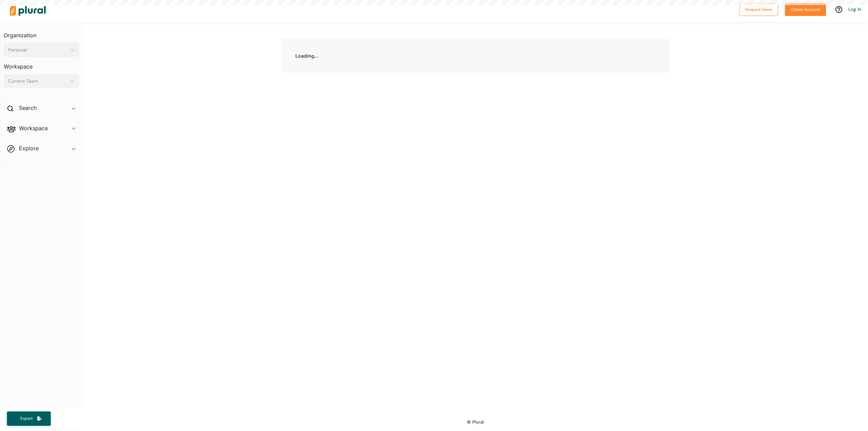 The width and height of the screenshot is (868, 431). Describe the element at coordinates (41, 33) in the screenshot. I see `h3: Organization` at that location.